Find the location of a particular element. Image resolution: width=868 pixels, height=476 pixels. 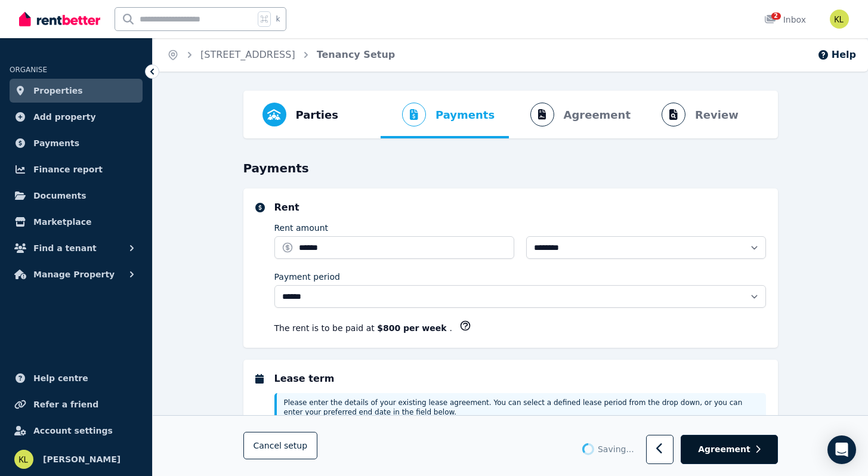

span: Marketplace is located at coordinates (62, 222).